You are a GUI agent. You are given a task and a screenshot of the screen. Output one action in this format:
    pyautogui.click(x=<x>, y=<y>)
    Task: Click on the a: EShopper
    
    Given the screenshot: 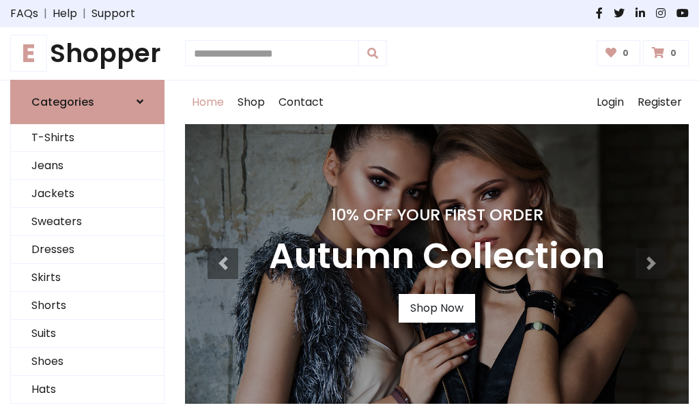 What is the action you would take?
    pyautogui.click(x=87, y=53)
    